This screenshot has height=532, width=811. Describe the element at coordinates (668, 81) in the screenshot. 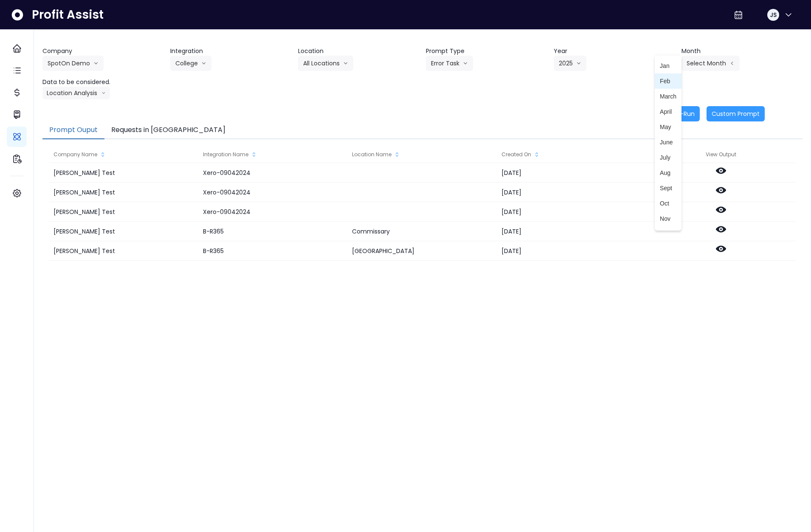

I see `span: Feb` at that location.